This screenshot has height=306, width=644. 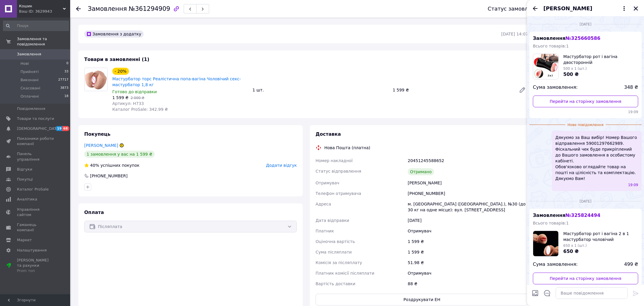 I want to click on div: Статус замовлення, so click(x=515, y=9).